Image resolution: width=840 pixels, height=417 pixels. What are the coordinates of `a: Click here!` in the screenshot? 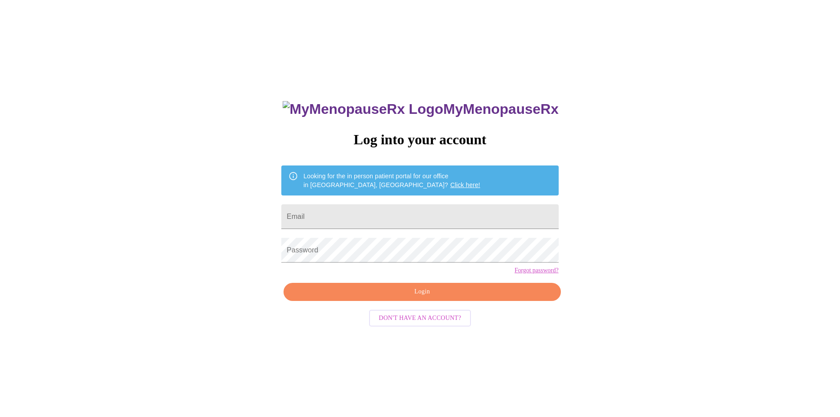 It's located at (465, 185).